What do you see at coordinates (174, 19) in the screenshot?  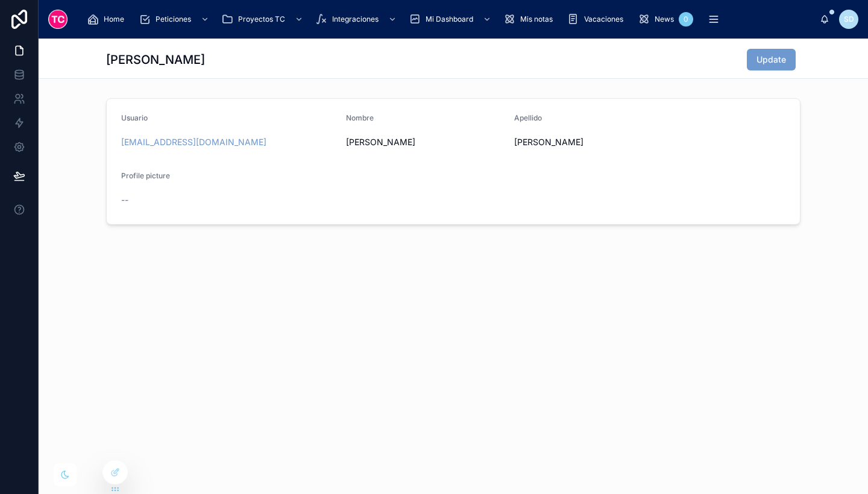 I see `a: Peticiones` at bounding box center [174, 19].